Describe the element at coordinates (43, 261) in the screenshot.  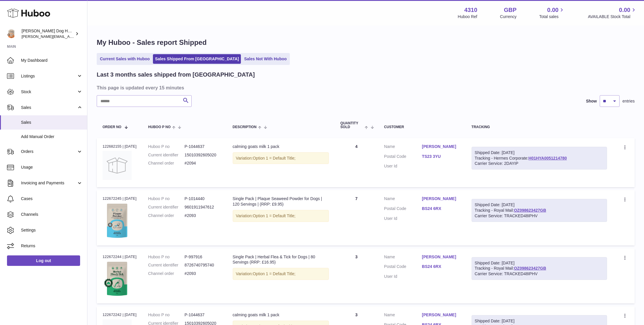
I see `a: Log out` at that location.